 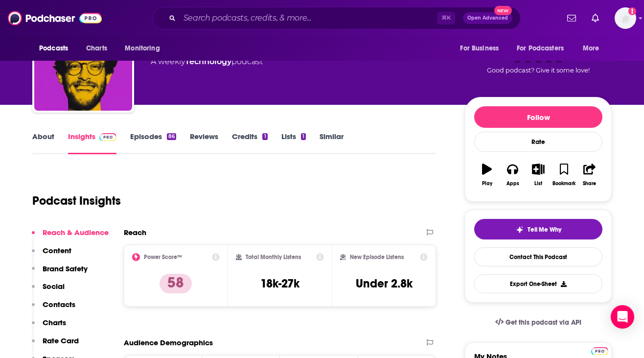 What do you see at coordinates (83, 62) in the screenshot?
I see `a: AI and I` at bounding box center [83, 62].